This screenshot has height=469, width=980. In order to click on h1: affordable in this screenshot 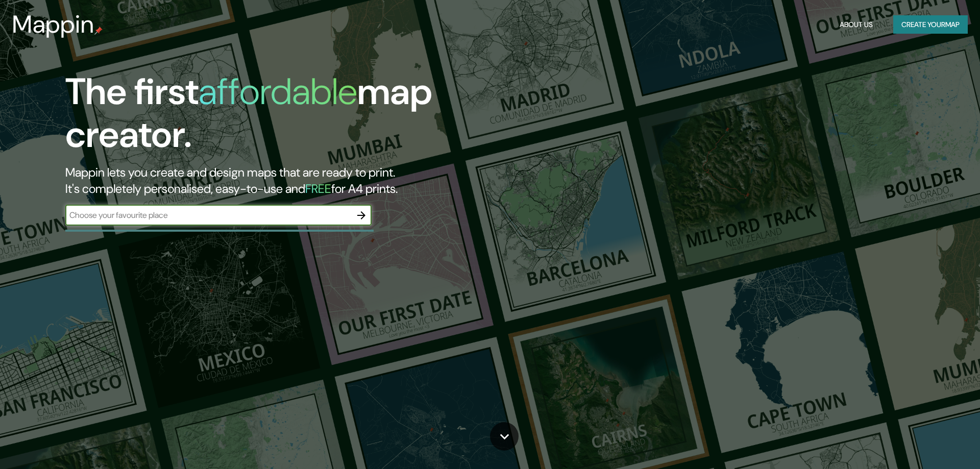, I will do `click(278, 91)`.